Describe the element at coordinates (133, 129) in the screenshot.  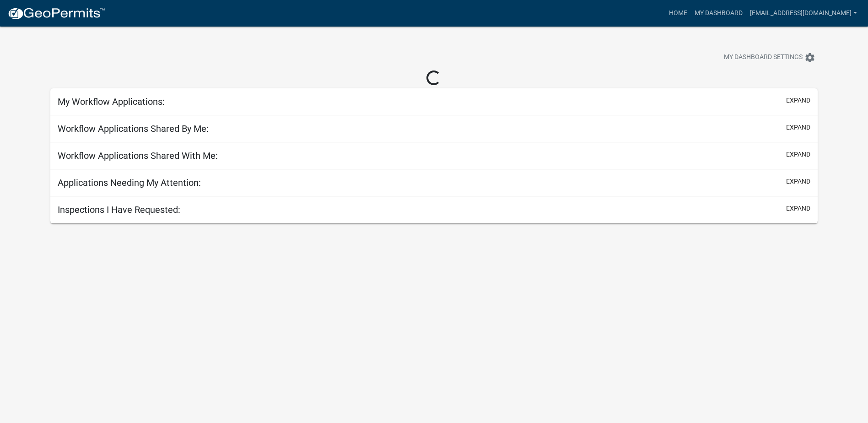
I see `h5: Workflow Applications Shared By Me:` at that location.